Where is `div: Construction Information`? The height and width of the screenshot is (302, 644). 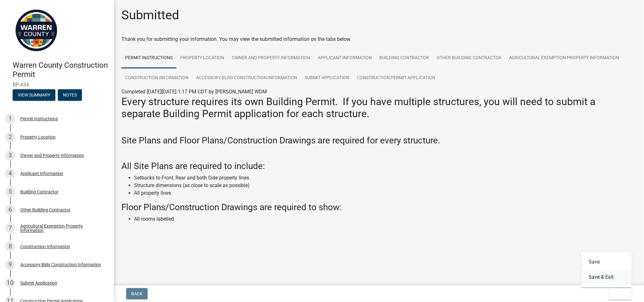 div: Construction Information is located at coordinates (45, 247).